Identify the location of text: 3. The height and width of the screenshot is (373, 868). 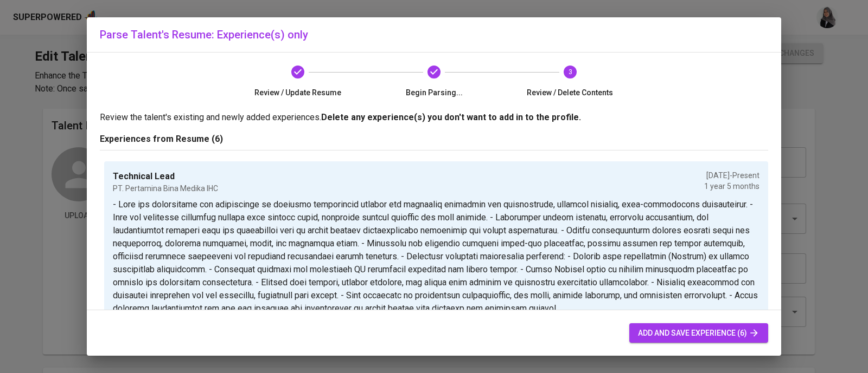
(569, 72).